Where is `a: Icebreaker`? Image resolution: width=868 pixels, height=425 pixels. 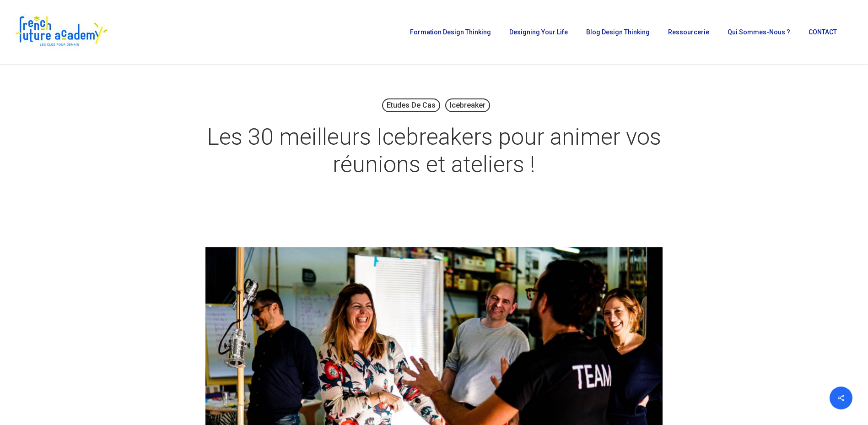 a: Icebreaker is located at coordinates (468, 106).